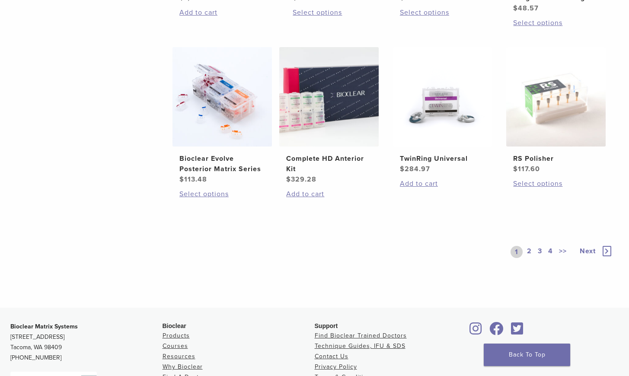 The image size is (629, 376). I want to click on bdi: 113.48, so click(193, 179).